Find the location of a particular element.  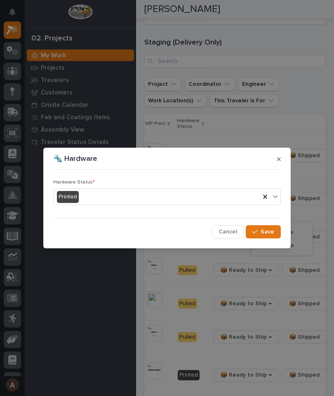

span: Save is located at coordinates (267, 232).